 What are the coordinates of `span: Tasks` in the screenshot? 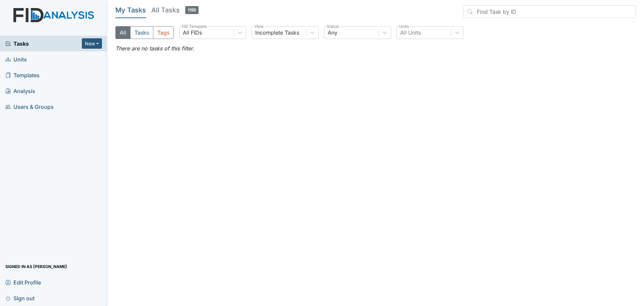 It's located at (44, 44).